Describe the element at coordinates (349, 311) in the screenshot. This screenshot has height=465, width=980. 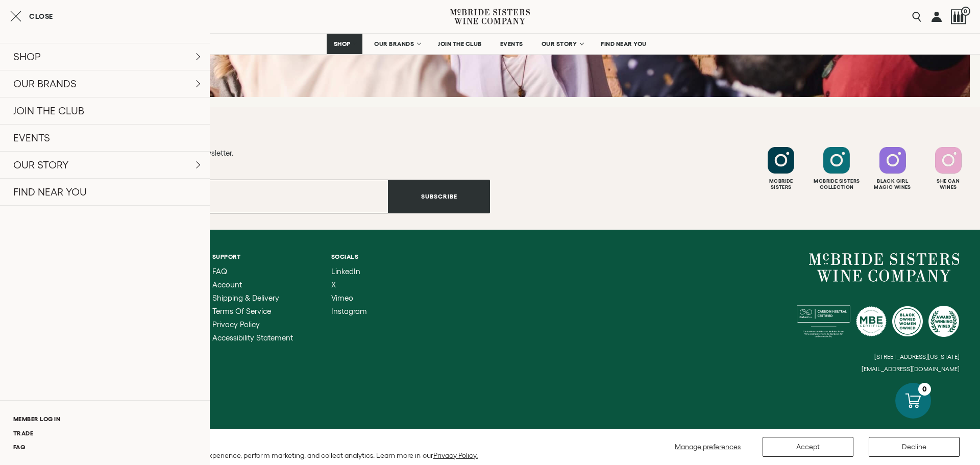
I see `span: Instagram` at that location.